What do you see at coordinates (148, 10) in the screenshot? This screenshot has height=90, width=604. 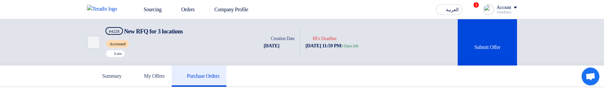 I see `a: Sourcing` at bounding box center [148, 10].